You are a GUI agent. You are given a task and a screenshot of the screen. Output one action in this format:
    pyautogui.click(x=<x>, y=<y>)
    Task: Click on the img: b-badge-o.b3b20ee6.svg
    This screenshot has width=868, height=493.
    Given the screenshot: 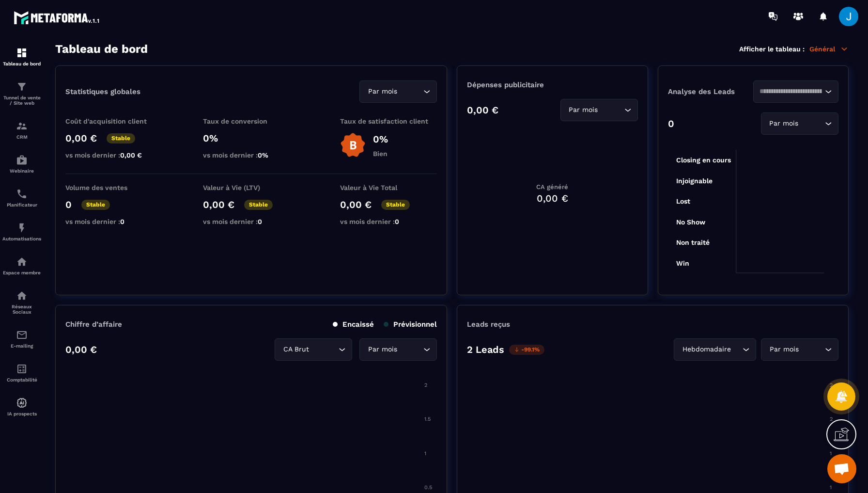 What is the action you would take?
    pyautogui.click(x=352, y=145)
    